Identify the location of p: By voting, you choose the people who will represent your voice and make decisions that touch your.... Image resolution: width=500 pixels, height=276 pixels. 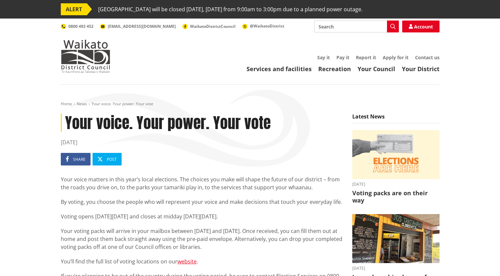
(202, 202).